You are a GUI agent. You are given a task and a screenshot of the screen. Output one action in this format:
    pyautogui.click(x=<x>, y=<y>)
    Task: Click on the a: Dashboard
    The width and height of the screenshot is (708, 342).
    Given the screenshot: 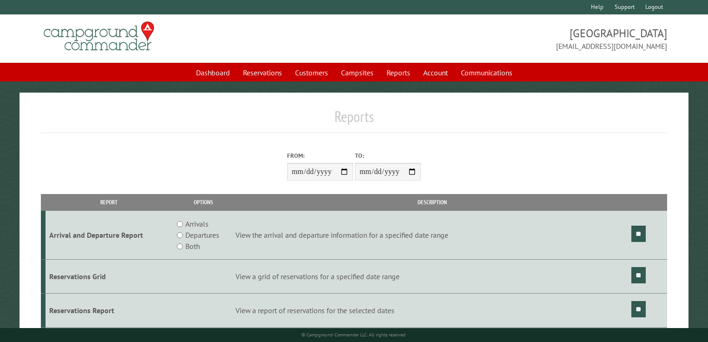 What is the action you would take?
    pyautogui.click(x=213, y=73)
    